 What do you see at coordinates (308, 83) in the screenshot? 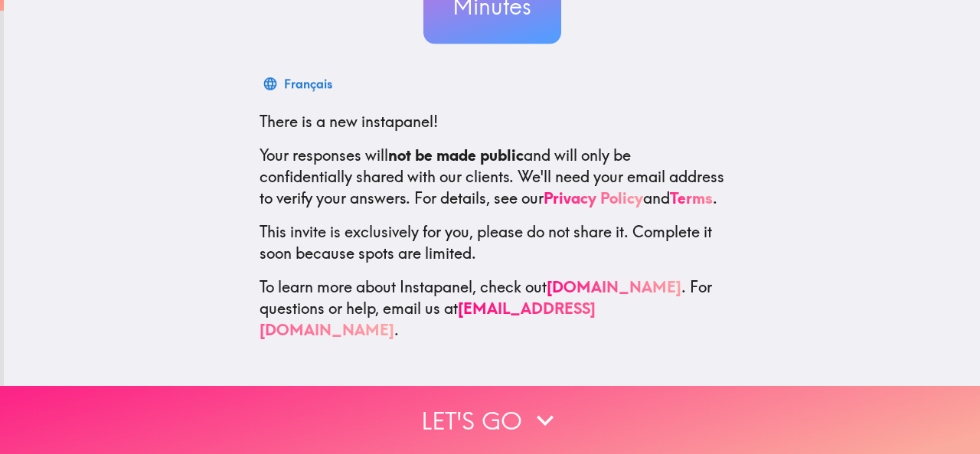
I see `div: Français` at bounding box center [308, 83].